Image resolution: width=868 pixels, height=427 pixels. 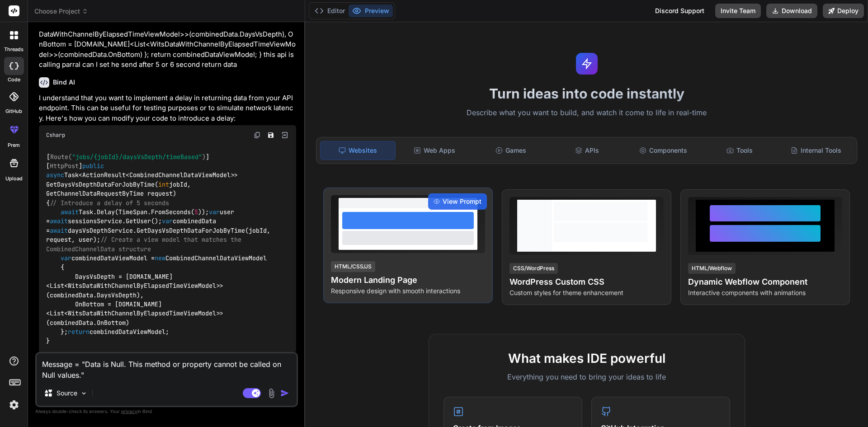 What do you see at coordinates (408, 280) in the screenshot?
I see `h4: Modern Landing Page` at bounding box center [408, 280].